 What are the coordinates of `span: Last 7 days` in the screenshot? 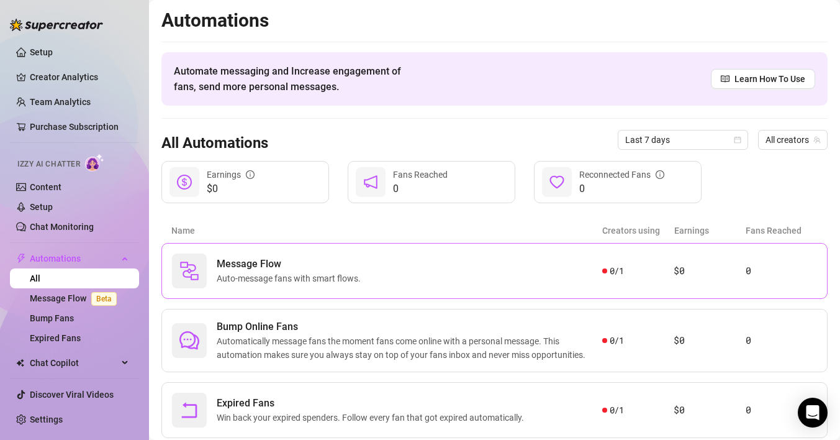 It's located at (683, 140).